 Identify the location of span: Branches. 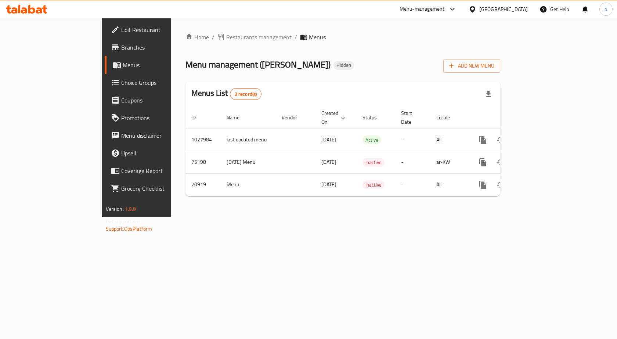
(160, 47).